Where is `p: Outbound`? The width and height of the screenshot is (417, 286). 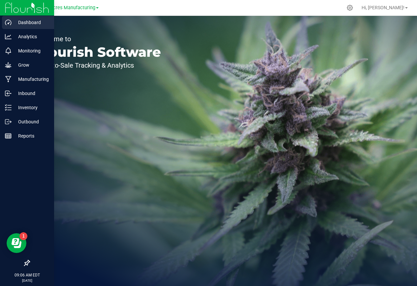
p: Outbound is located at coordinates (31, 122).